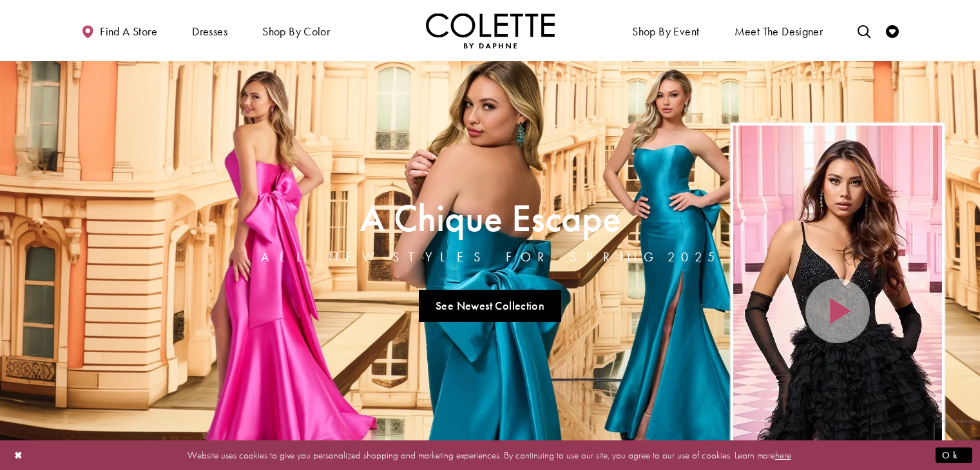 The height and width of the screenshot is (470, 980). Describe the element at coordinates (490, 306) in the screenshot. I see `a: See Newest Collection A Chique Escape All New Styles For Spring 2025` at that location.